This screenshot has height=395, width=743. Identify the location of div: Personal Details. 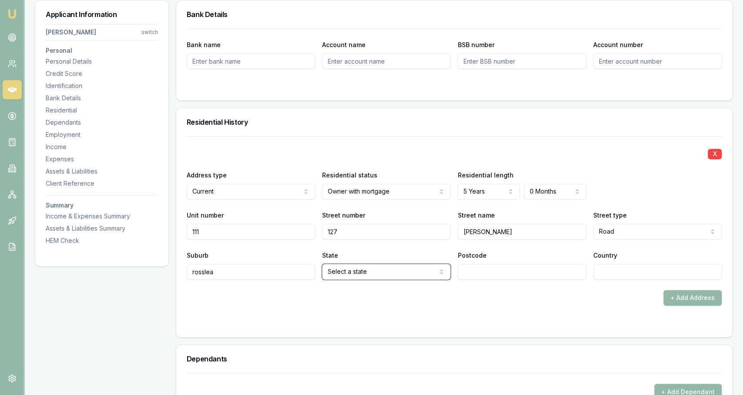
(102, 61).